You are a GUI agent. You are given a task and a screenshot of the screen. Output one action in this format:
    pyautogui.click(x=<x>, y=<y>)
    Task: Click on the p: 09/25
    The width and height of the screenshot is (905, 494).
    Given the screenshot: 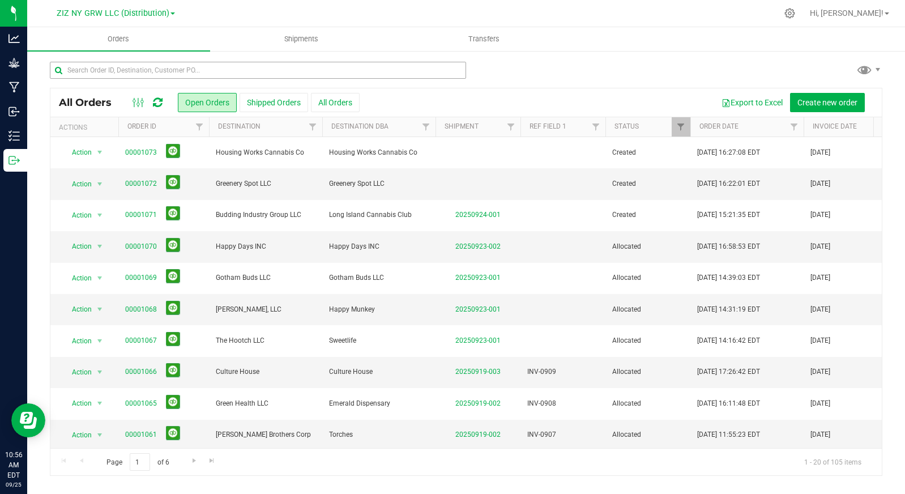 What is the action you would take?
    pyautogui.click(x=14, y=484)
    